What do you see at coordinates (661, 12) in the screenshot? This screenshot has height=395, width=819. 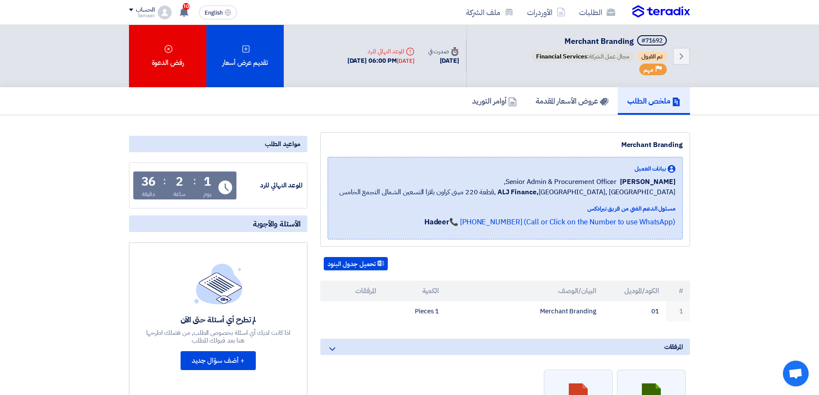 I see `img: Teradix logo` at bounding box center [661, 12].